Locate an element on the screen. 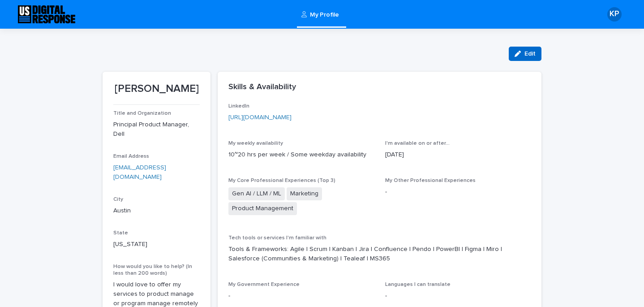  span: My Government Experience is located at coordinates (264, 285).